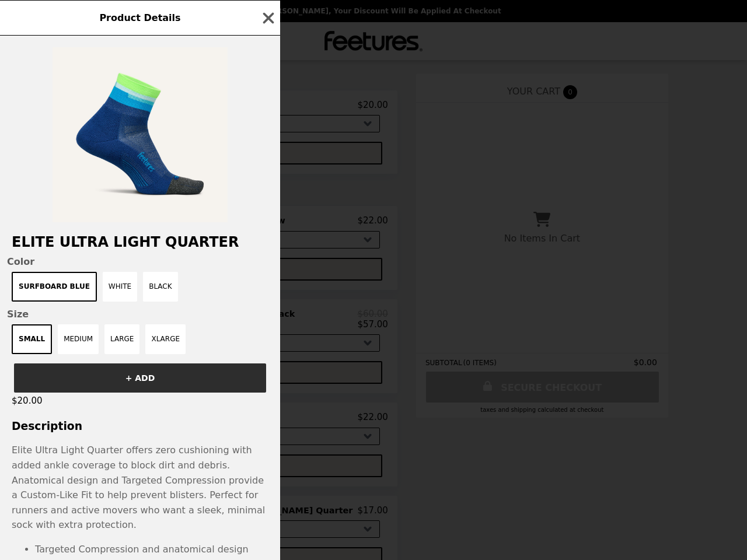 This screenshot has height=560, width=747. Describe the element at coordinates (54, 286) in the screenshot. I see `button: Surfboard Blue` at that location.